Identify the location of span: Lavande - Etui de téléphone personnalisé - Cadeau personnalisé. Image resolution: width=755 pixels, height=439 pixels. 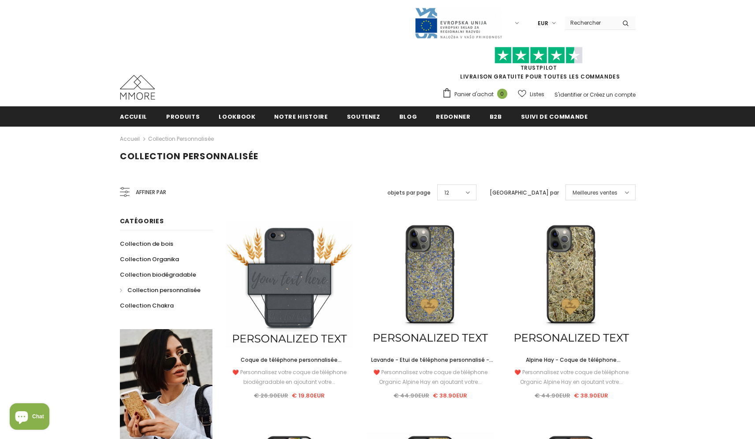
(432, 364).